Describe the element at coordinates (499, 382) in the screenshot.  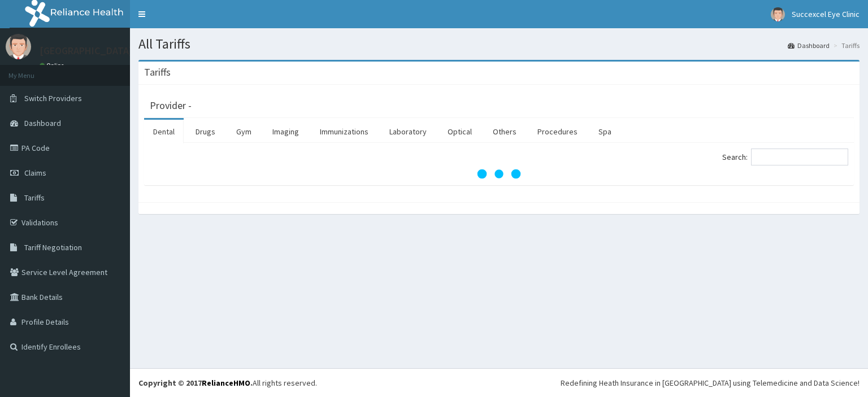
I see `footer: All rights reserved.` at that location.